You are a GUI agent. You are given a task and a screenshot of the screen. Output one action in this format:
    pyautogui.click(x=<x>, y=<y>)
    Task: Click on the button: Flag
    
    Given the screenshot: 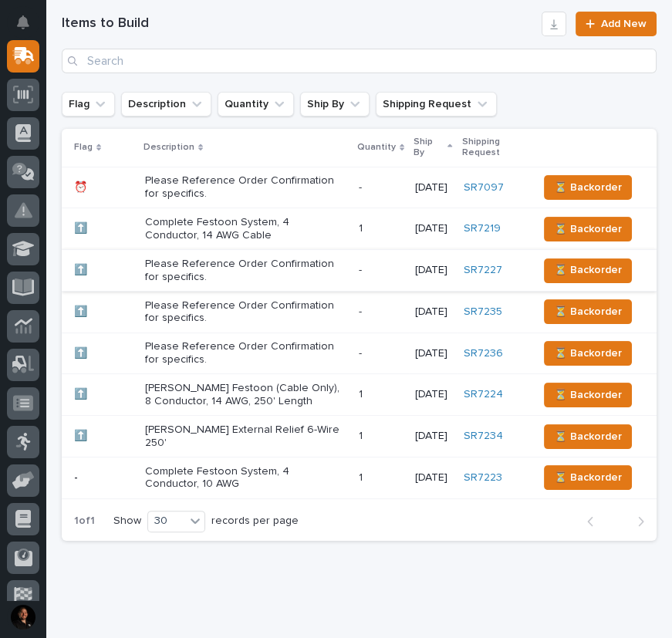 What is the action you would take?
    pyautogui.click(x=88, y=104)
    